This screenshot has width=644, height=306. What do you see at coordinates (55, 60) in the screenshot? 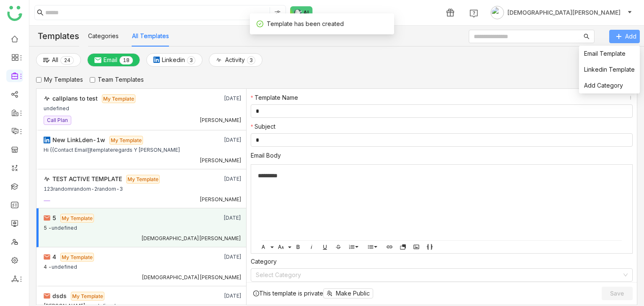
I see `span: All` at bounding box center [55, 60].